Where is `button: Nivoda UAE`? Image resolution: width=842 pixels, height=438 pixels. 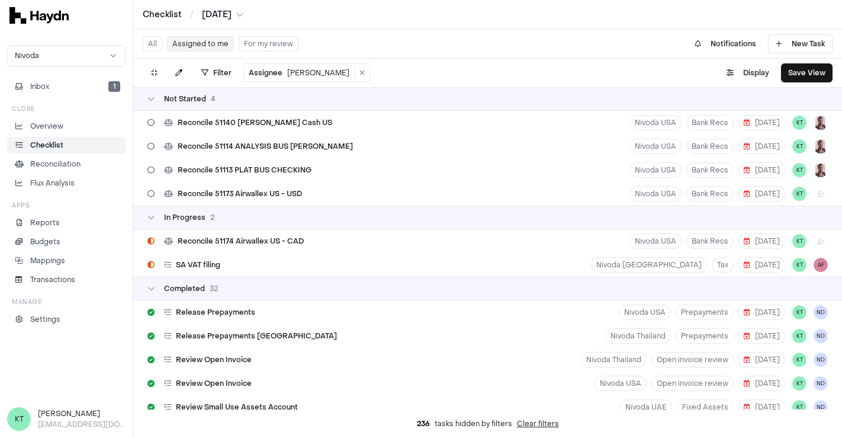 button: Nivoda UAE is located at coordinates (646, 407).